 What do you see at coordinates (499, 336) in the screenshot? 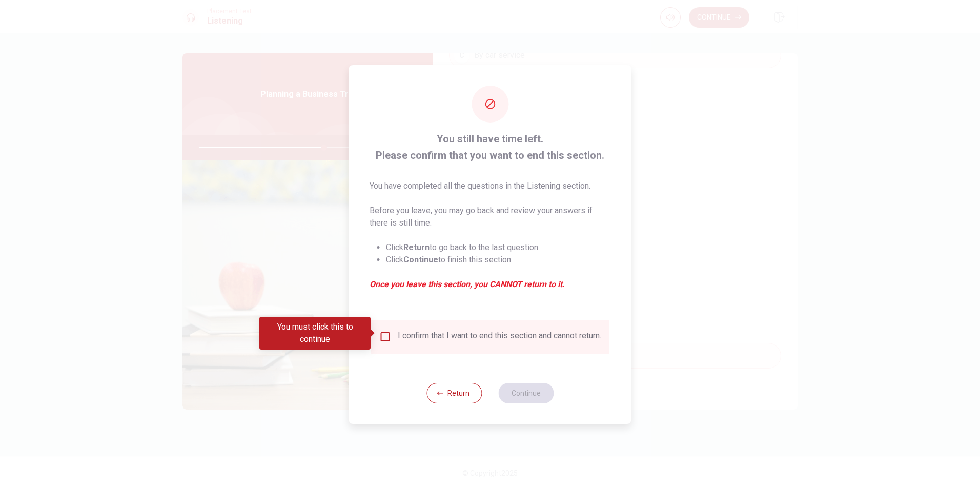
I see `div: I confirm that I want to end this section and cannot return.` at bounding box center [499, 336].